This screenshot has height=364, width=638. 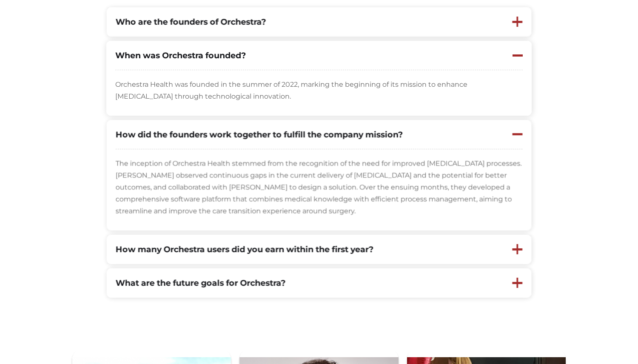 I want to click on strong: When was Orchestra founded?, so click(x=180, y=55).